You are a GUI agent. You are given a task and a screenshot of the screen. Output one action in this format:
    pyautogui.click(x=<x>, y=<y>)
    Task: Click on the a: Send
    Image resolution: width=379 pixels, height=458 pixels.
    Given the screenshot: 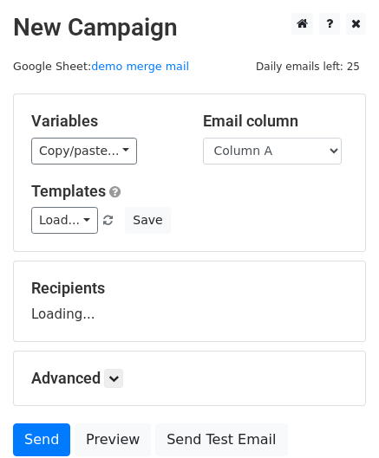 What is the action you would take?
    pyautogui.click(x=42, y=440)
    